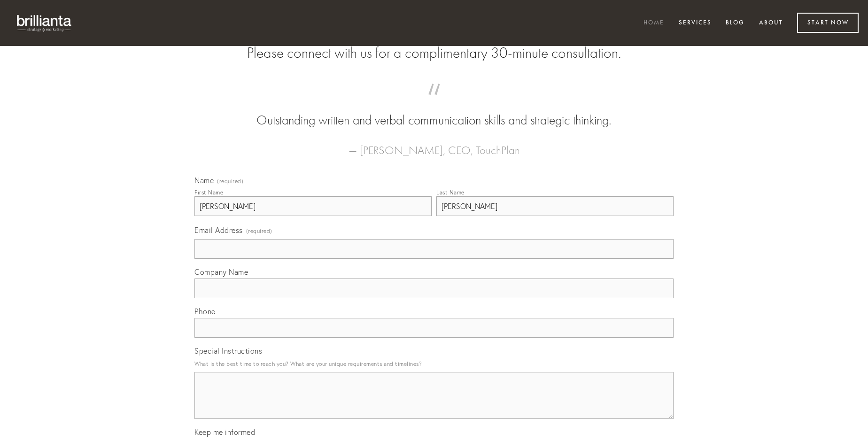 This screenshot has height=441, width=868. Describe the element at coordinates (204, 180) in the screenshot. I see `span: Name` at that location.